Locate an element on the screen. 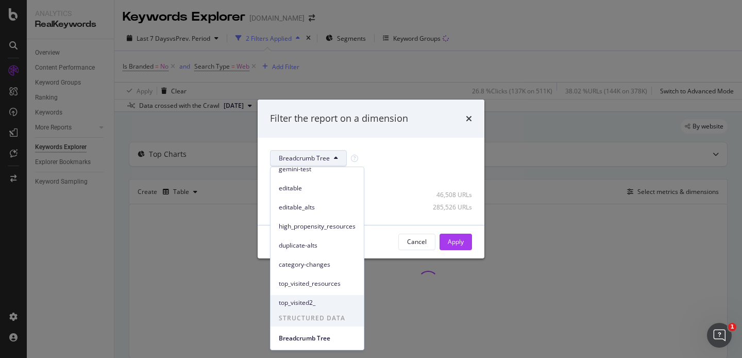 This screenshot has width=742, height=358. span: STRUCTURED DATA is located at coordinates (317, 318).